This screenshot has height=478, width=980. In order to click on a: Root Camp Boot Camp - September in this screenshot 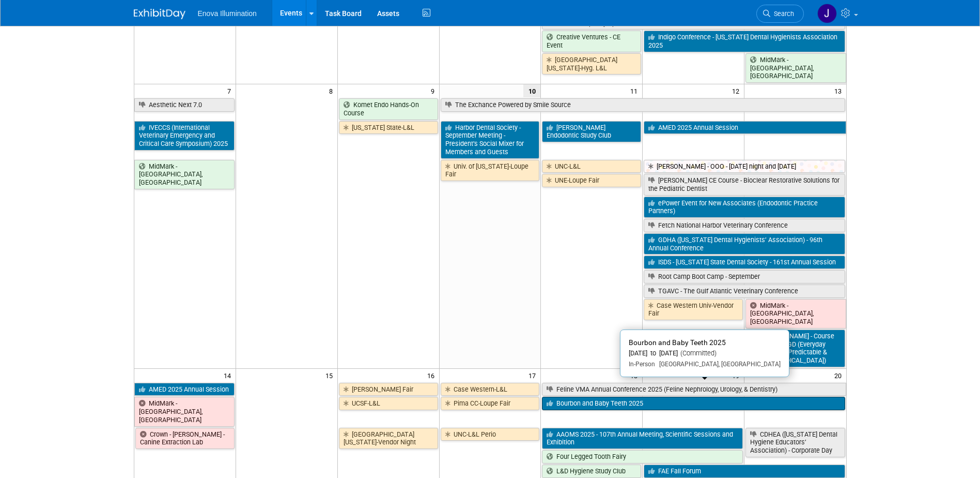, I will do `click(744, 277)`.